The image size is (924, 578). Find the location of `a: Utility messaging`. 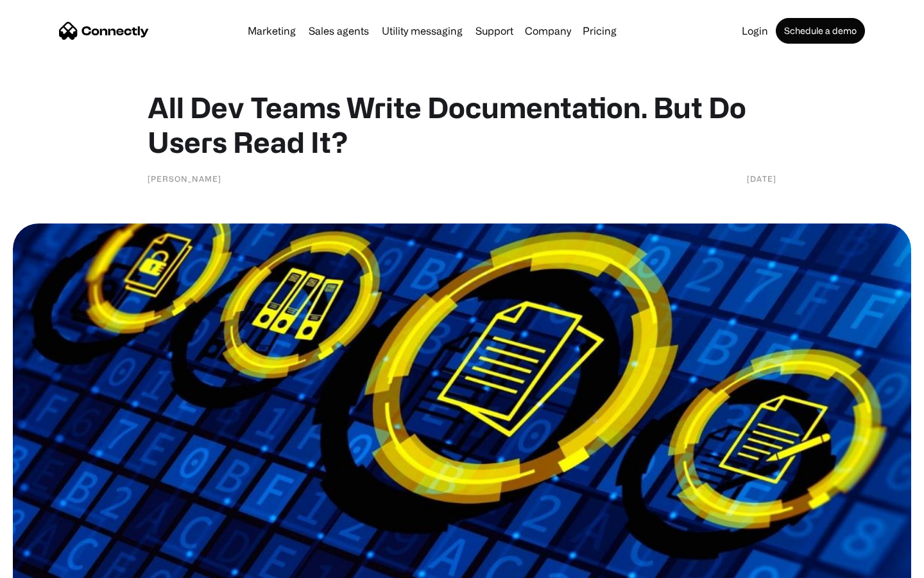

a: Utility messaging is located at coordinates (422, 31).